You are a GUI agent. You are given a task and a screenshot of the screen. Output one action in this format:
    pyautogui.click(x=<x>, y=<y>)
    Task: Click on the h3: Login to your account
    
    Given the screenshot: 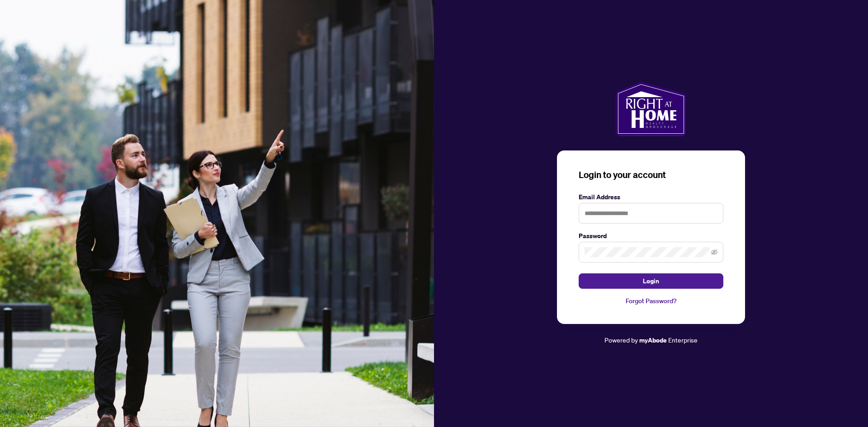 What is the action you would take?
    pyautogui.click(x=651, y=175)
    